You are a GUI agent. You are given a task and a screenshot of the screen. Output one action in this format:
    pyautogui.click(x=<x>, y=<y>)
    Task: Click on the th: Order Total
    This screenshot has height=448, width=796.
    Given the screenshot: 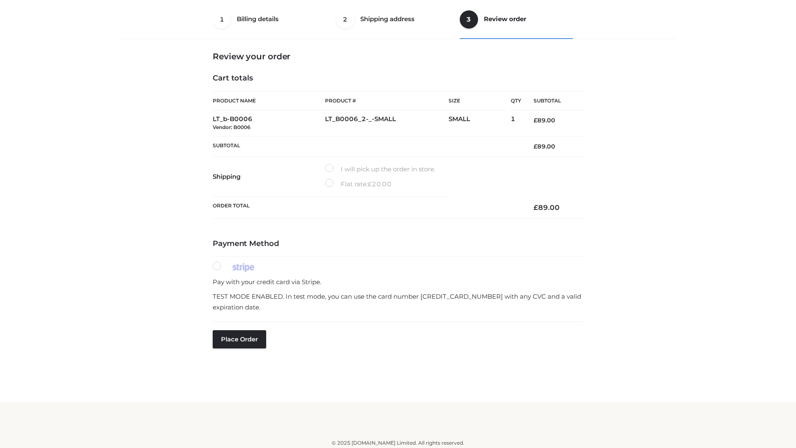 What is the action you would take?
    pyautogui.click(x=367, y=207)
    